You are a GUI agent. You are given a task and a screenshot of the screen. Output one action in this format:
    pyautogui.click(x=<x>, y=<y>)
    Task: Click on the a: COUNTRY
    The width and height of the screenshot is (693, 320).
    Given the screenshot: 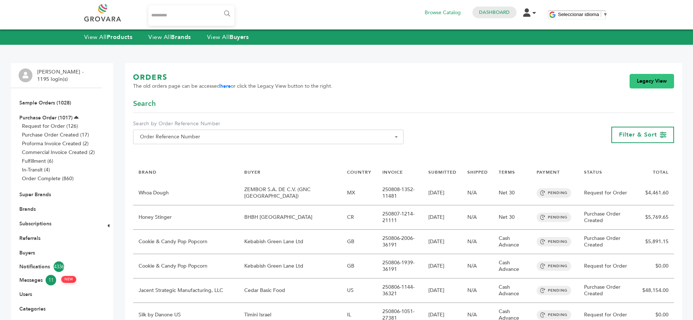 What is the action you would take?
    pyautogui.click(x=359, y=172)
    